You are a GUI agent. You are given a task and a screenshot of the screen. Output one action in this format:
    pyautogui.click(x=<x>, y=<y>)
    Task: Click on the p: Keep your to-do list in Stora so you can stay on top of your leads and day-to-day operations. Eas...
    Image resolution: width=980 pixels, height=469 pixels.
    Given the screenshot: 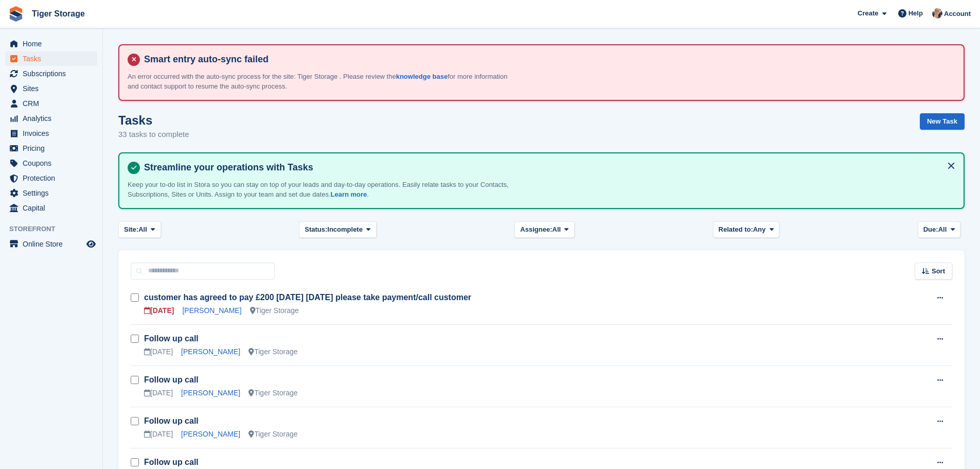 What is the action you would take?
    pyautogui.click(x=321, y=190)
    